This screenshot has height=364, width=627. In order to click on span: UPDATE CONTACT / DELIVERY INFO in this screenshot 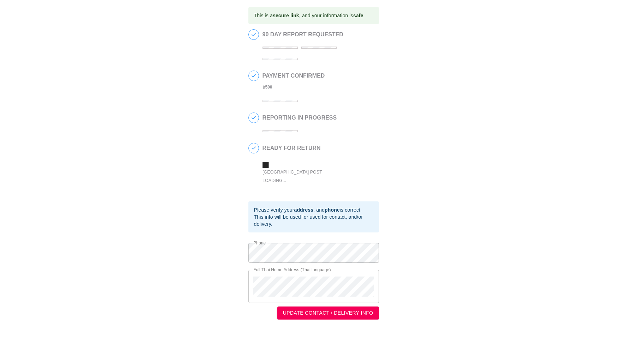, I will do `click(328, 312)`.